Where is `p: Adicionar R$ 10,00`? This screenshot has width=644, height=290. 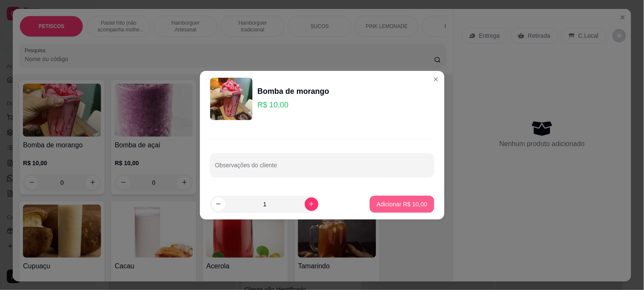
p: Adicionar R$ 10,00 is located at coordinates (402, 204).